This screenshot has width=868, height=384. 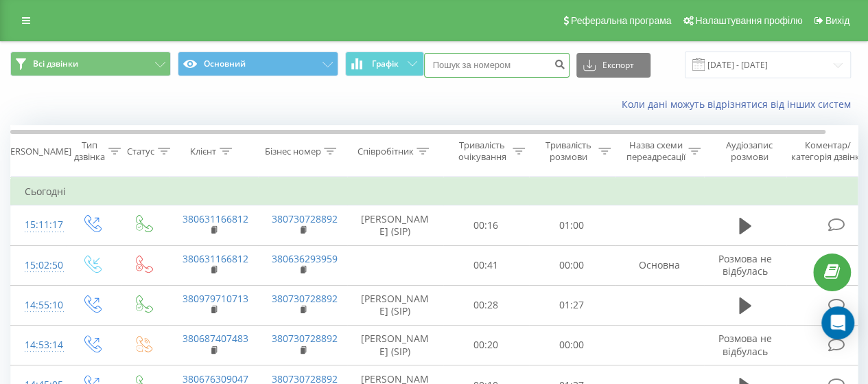 What do you see at coordinates (486, 265) in the screenshot?
I see `td: 00:41` at bounding box center [486, 265].